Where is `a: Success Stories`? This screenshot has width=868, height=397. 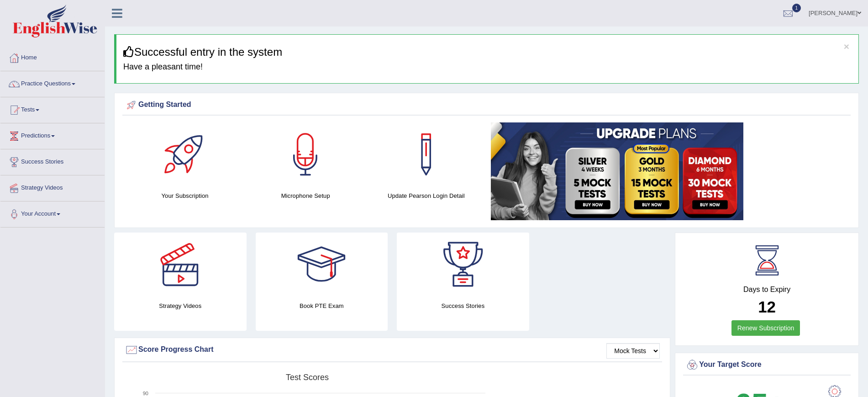 a: Success Stories is located at coordinates (52, 160).